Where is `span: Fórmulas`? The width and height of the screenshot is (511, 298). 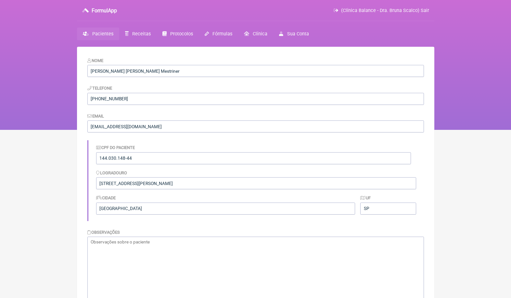
span: Fórmulas is located at coordinates (222, 34).